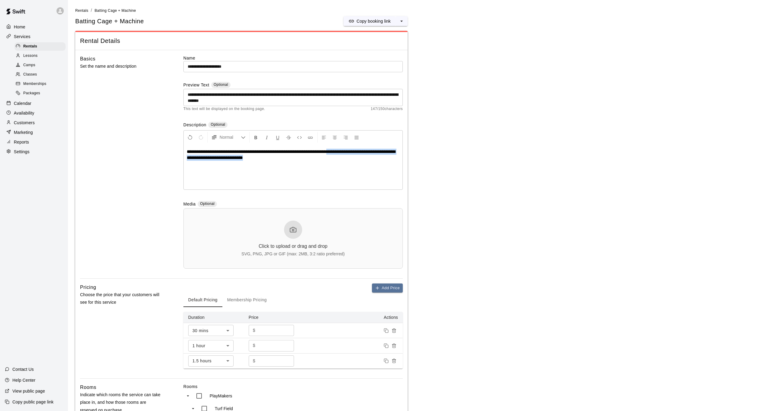 The height and width of the screenshot is (411, 769). I want to click on span: 147 / 150 characters, so click(387, 109).